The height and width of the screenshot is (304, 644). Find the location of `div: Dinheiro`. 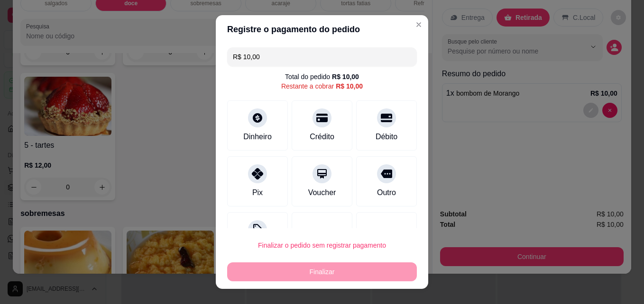

div: Dinheiro is located at coordinates (257, 137).